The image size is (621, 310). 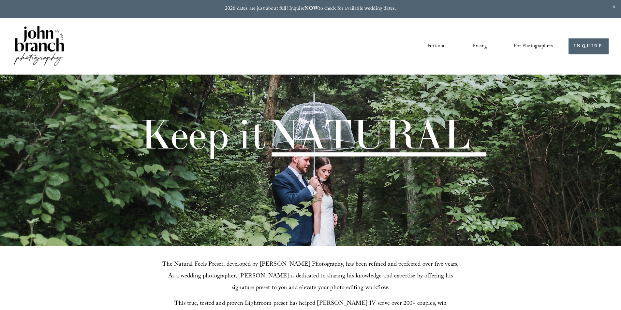 What do you see at coordinates (305, 134) in the screenshot?
I see `h1: Keep it` at bounding box center [305, 134].